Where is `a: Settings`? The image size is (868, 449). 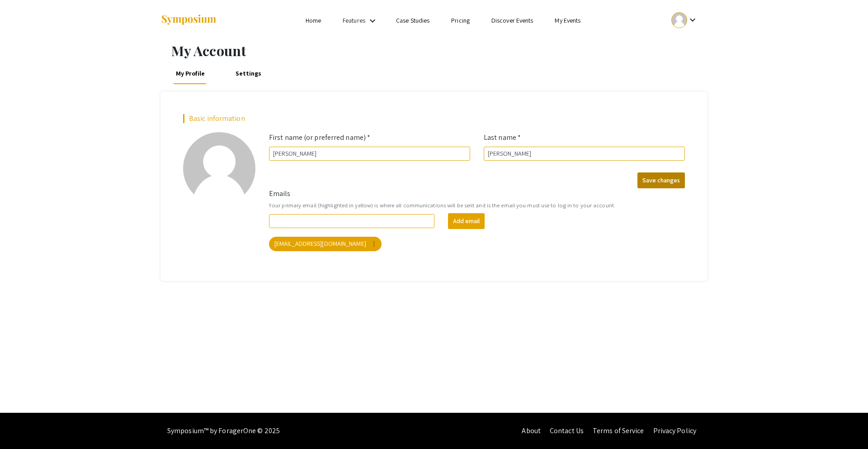
a: Settings is located at coordinates (248, 73).